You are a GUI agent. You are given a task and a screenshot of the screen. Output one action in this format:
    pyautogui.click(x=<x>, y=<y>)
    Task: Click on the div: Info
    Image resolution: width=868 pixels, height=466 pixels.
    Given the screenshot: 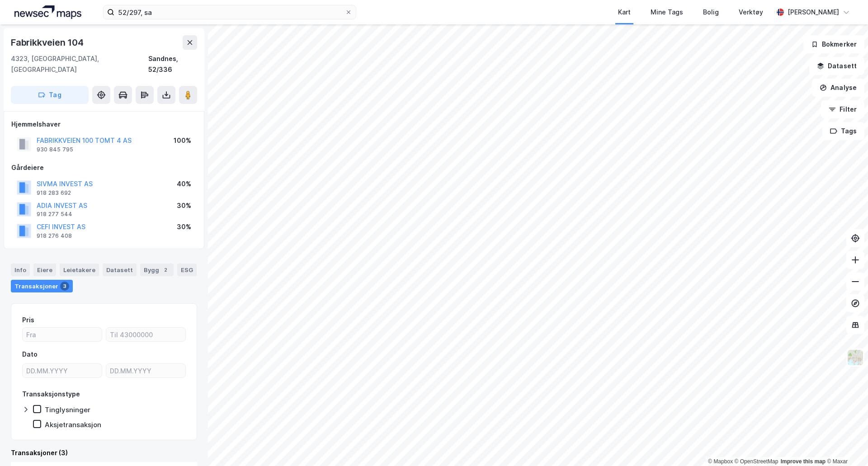 What is the action you would take?
    pyautogui.click(x=21, y=270)
    